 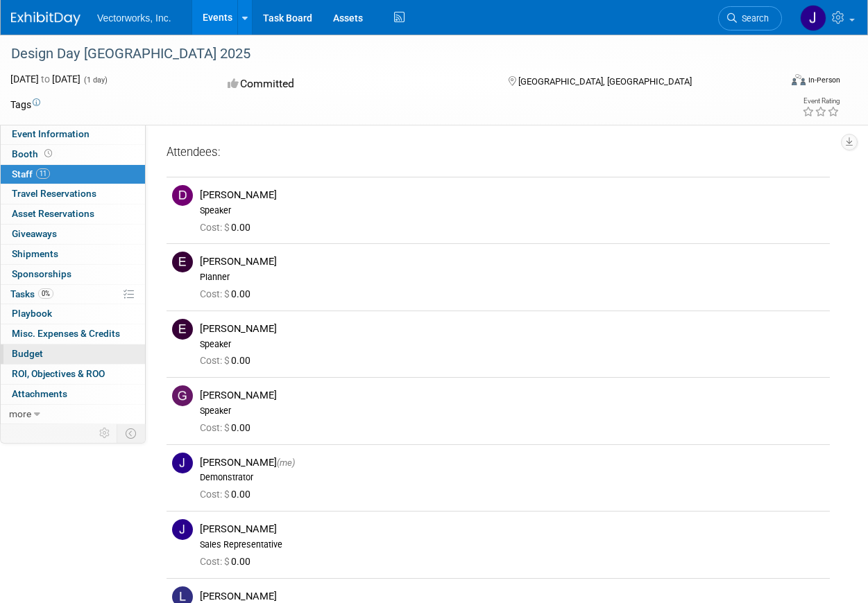 I want to click on div: Event Rating, so click(x=821, y=101).